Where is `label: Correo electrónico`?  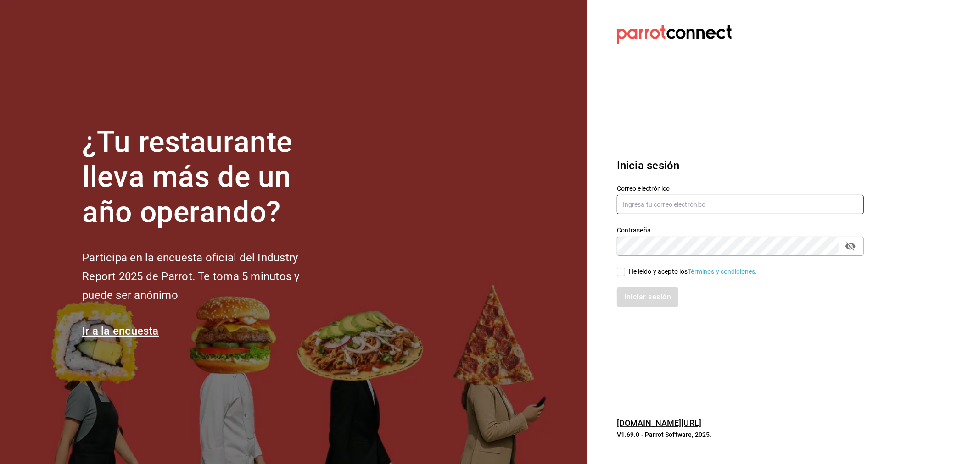
label: Correo electrónico is located at coordinates (740, 189).